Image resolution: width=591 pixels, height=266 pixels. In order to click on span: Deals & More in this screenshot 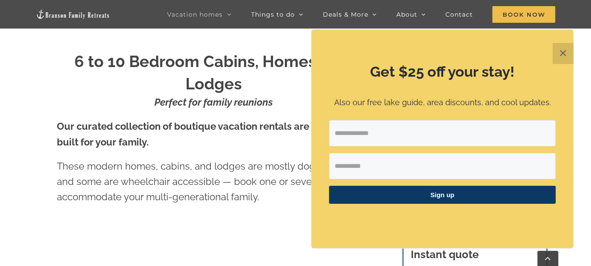, I will do `click(345, 14)`.